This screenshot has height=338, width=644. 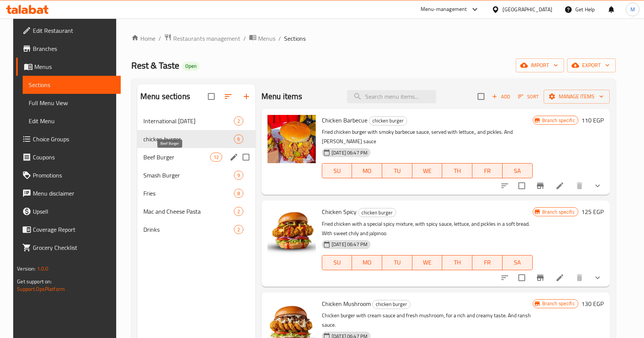 What do you see at coordinates (211, 96) in the screenshot?
I see `span: Select all sections` at bounding box center [211, 96].